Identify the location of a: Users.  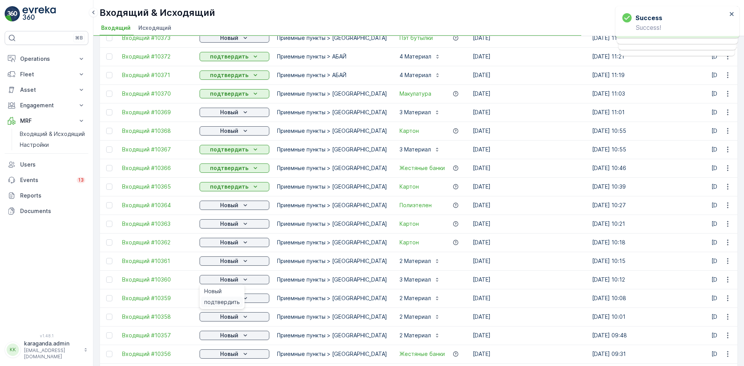
(47, 165).